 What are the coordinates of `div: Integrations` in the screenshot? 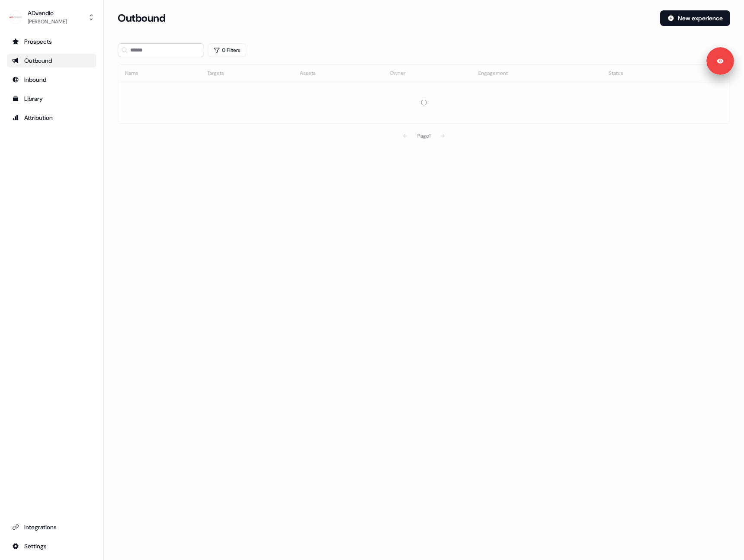 It's located at (51, 527).